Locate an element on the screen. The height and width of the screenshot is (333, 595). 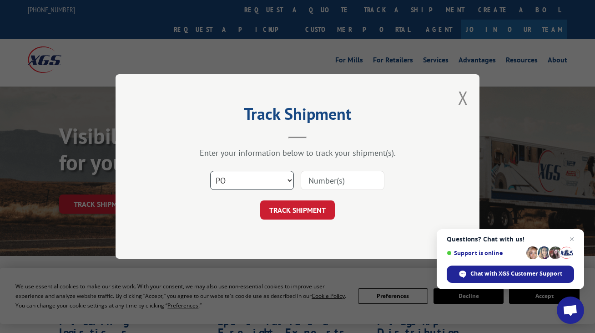
button: TRACK SHIPMENT is located at coordinates (298, 210).